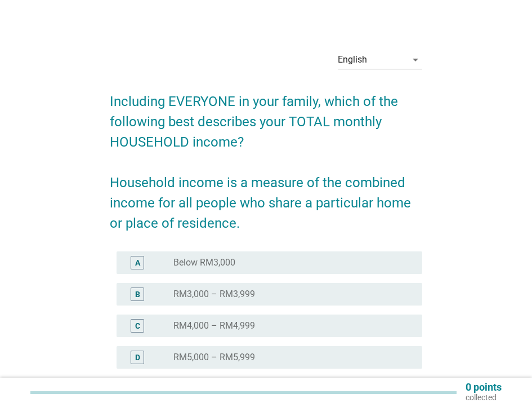 The height and width of the screenshot is (407, 532). What do you see at coordinates (214, 357) in the screenshot?
I see `label: RM5,000 – RM5,999` at bounding box center [214, 357].